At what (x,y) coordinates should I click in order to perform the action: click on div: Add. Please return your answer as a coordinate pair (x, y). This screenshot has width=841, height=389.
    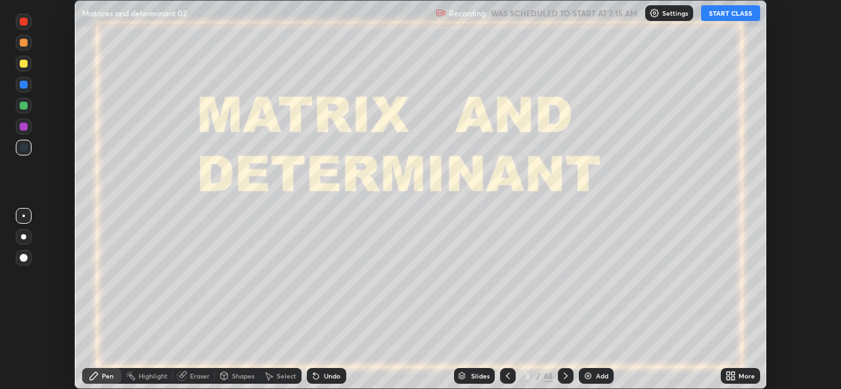
    Looking at the image, I should click on (602, 376).